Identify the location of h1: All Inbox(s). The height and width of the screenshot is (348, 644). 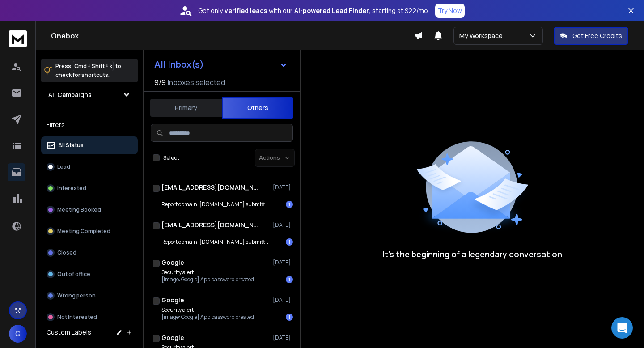
(179, 64).